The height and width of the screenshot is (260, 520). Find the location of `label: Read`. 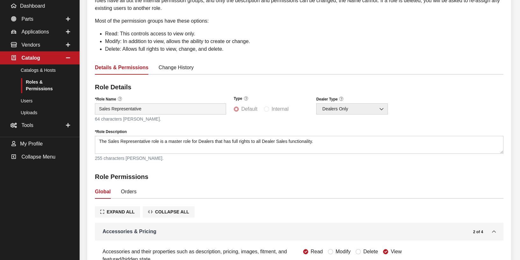

label: Read is located at coordinates (317, 251).